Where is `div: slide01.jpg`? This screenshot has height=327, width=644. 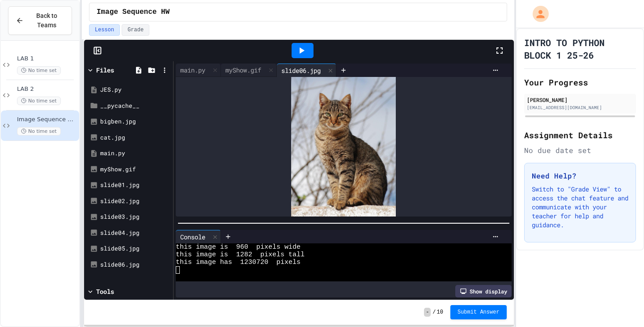 div: slide01.jpg is located at coordinates (135, 185).